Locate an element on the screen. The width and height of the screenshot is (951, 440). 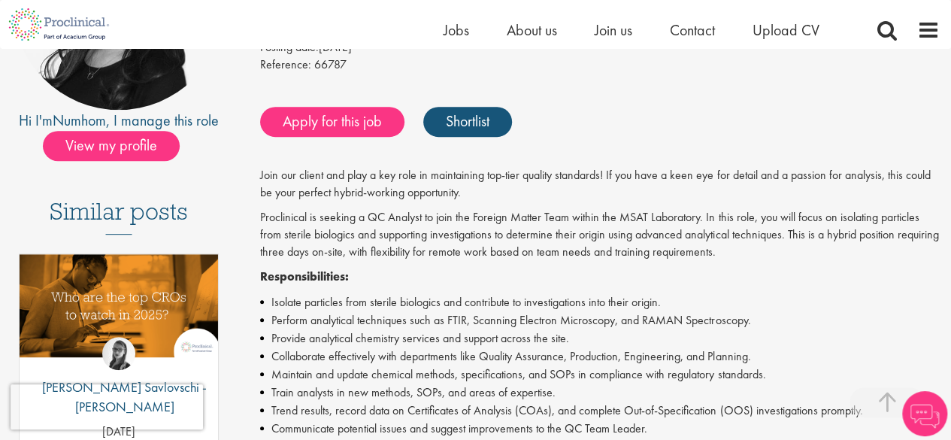
li: Trend results, record data on Certificates of Analysis (COAs), and complete Out-of-Specification ... is located at coordinates (600, 410).